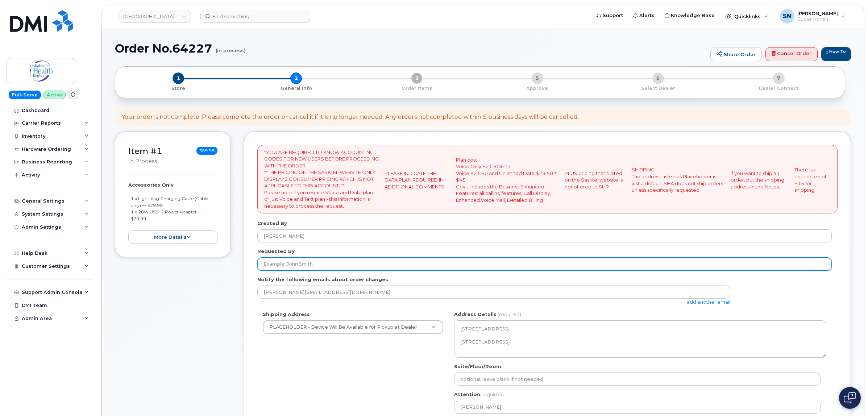 This screenshot has height=416, width=868. Describe the element at coordinates (276, 251) in the screenshot. I see `label: Requested By` at that location.